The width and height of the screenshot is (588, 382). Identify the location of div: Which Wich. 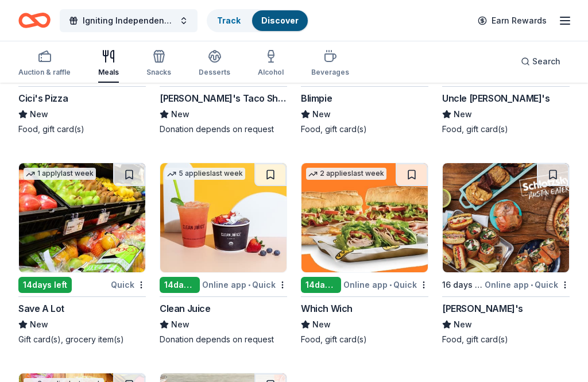
(327, 309).